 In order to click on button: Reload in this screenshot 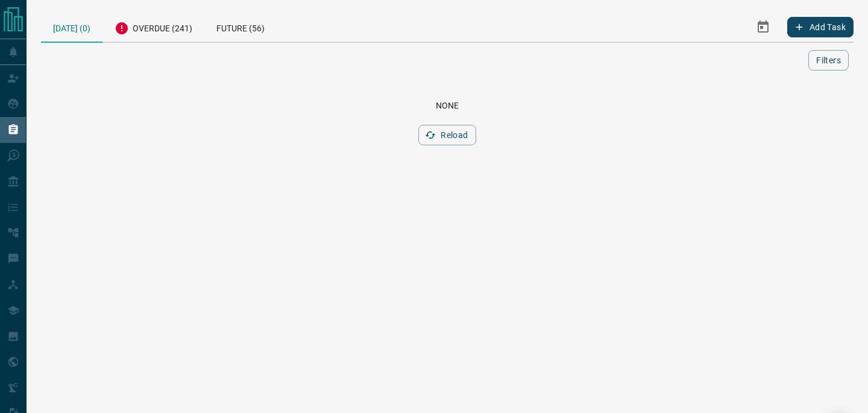, I will do `click(447, 135)`.